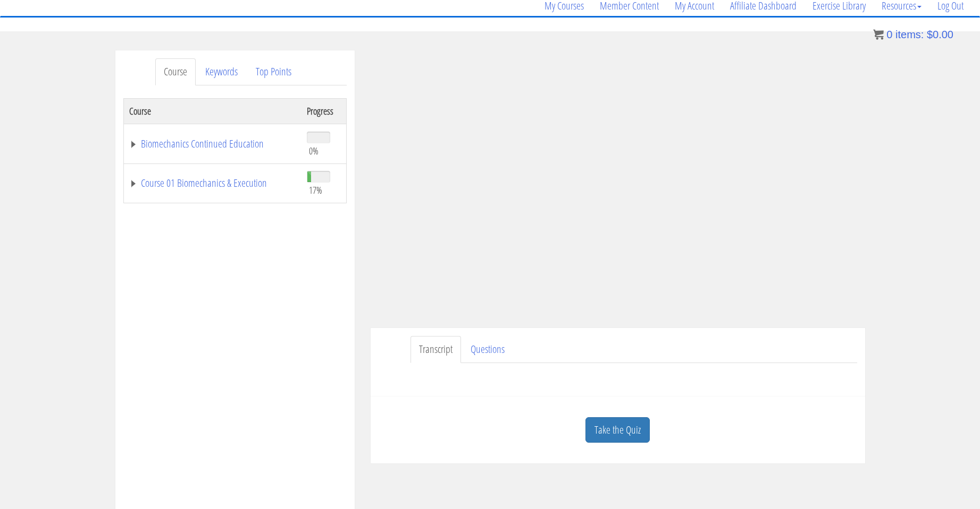 Image resolution: width=980 pixels, height=509 pixels. Describe the element at coordinates (314, 151) in the screenshot. I see `span: 0%` at that location.